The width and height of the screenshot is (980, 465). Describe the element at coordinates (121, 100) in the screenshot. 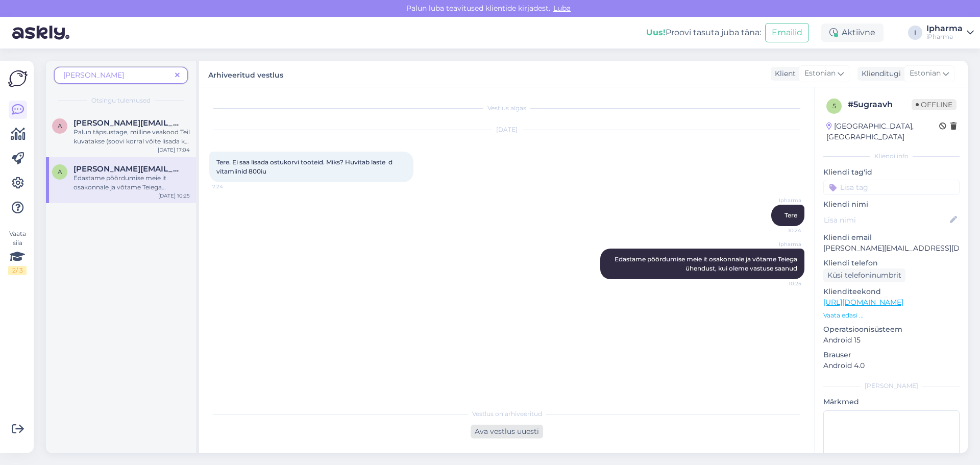

I see `span: Otsingu tulemused` at that location.